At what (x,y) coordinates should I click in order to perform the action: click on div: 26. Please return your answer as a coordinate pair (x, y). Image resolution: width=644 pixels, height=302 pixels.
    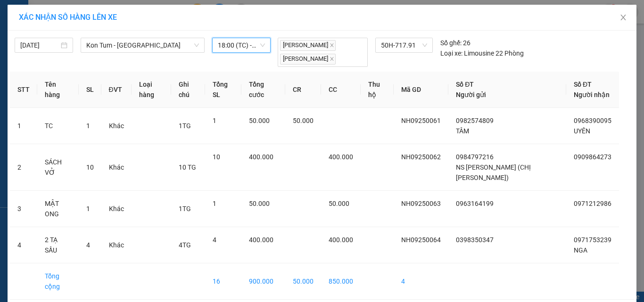
    Looking at the image, I should click on (455, 43).